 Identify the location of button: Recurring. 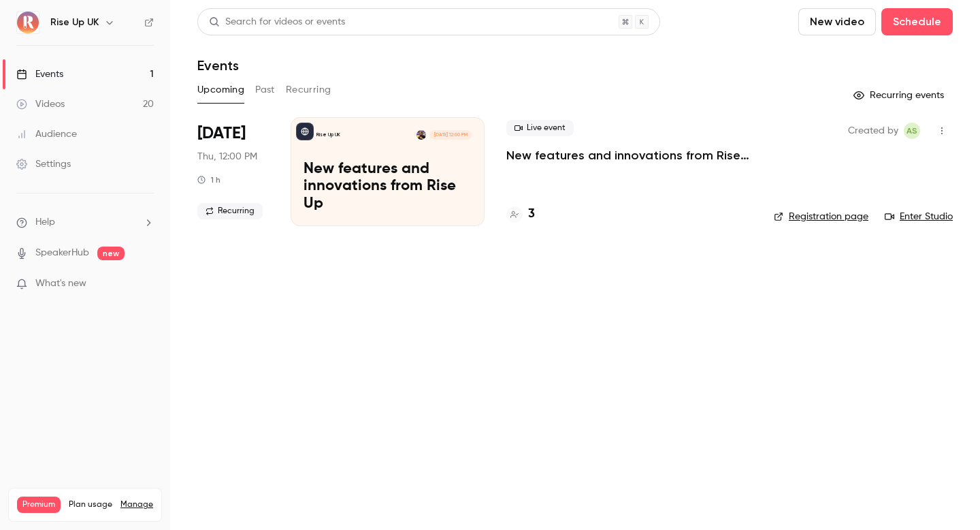
(308, 90).